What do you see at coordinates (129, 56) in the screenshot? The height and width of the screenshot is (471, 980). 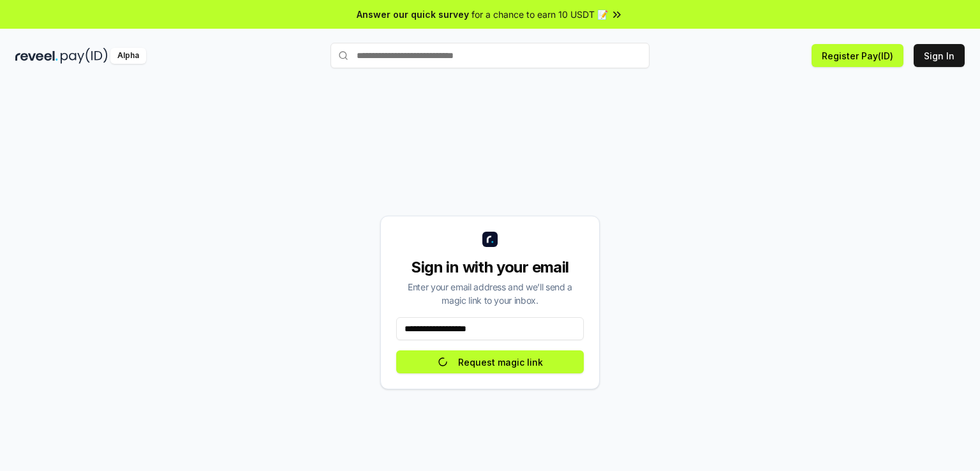 I see `div: Alpha` at bounding box center [129, 56].